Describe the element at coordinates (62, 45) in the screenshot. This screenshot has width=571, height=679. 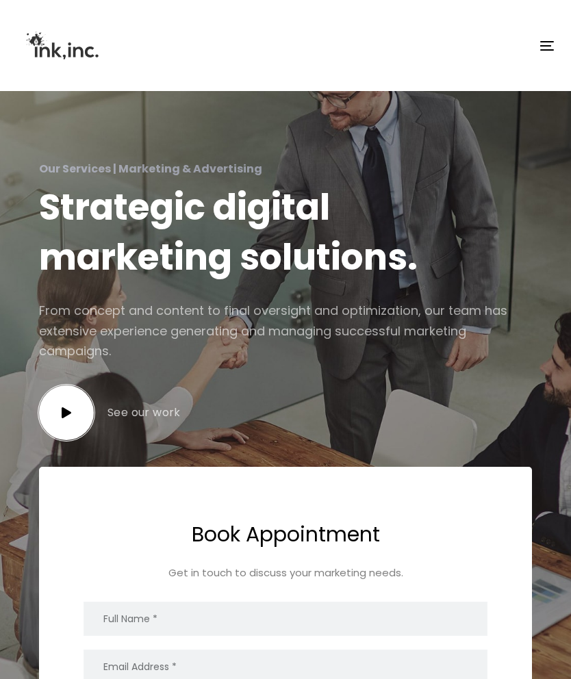
I see `img: Ink, Inc. | Marketing Agency` at that location.